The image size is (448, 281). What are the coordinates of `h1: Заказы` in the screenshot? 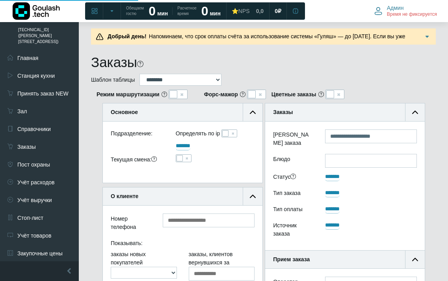 It's located at (114, 62).